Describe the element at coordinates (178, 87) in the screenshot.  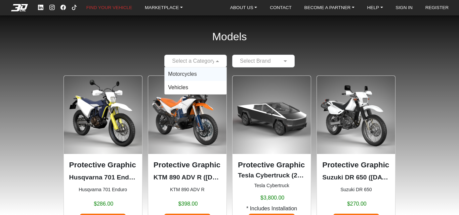
I see `span: Vehicles` at that location.